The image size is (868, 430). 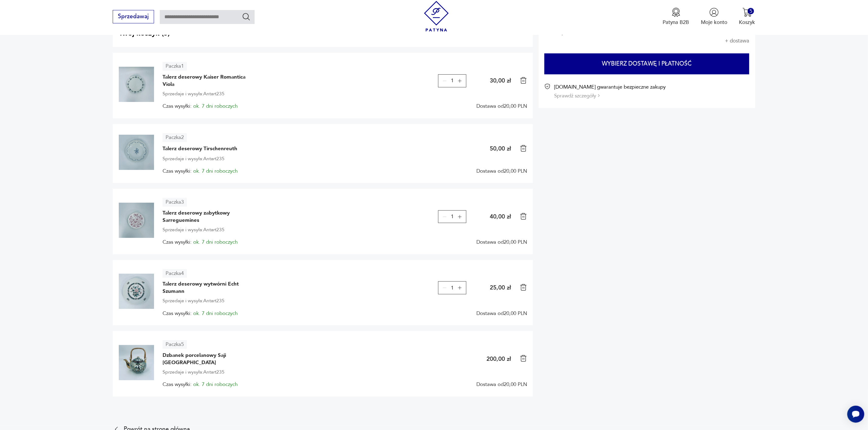 I want to click on a: Ikonka użytkownikaMoje konto, so click(x=714, y=17).